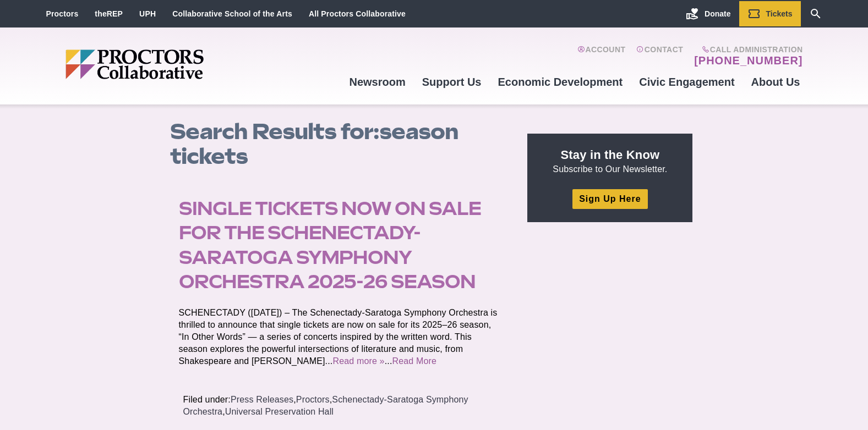 The width and height of the screenshot is (868, 430). I want to click on span: Search Results for:, so click(275, 132).